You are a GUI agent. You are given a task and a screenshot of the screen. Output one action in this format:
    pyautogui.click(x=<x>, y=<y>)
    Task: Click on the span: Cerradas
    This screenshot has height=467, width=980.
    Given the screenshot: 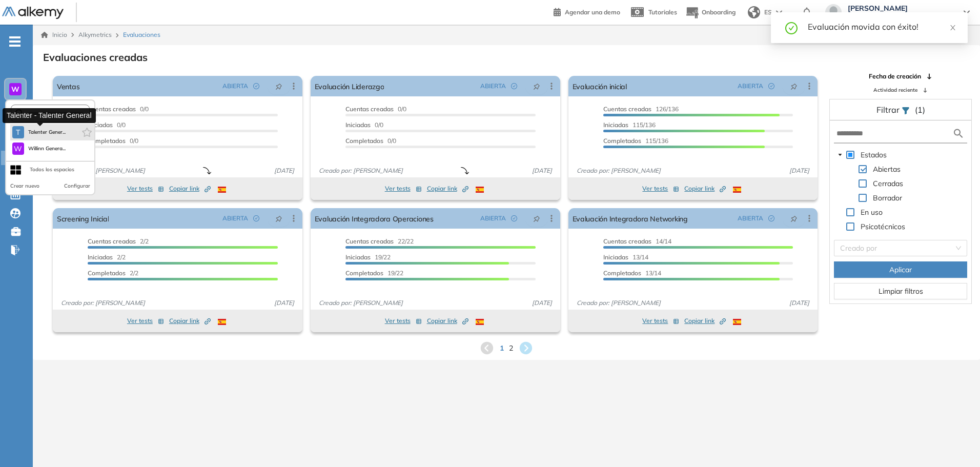 What is the action you would take?
    pyautogui.click(x=888, y=184)
    